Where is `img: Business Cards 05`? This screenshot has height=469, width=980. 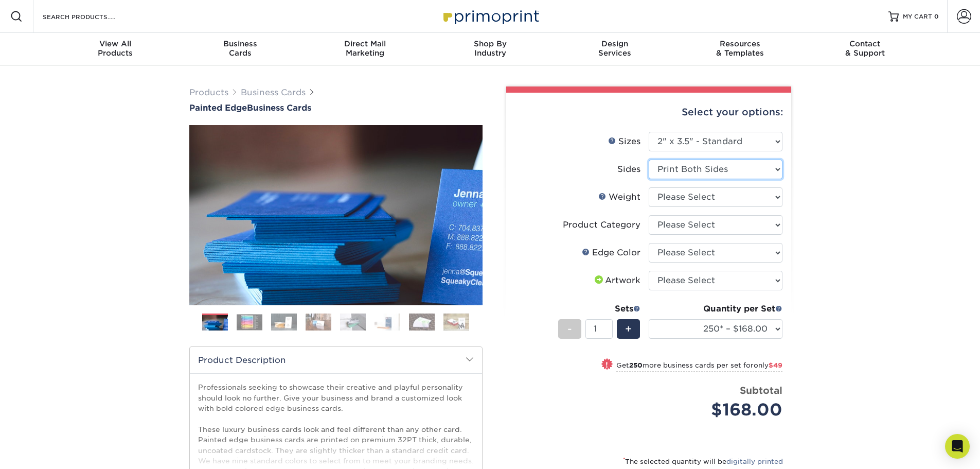
img: Business Cards 05 is located at coordinates (353, 322).